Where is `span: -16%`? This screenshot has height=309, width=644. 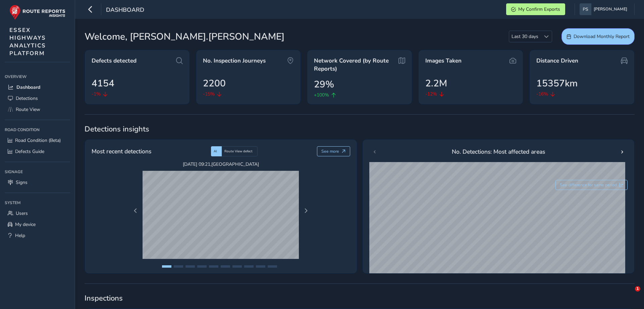
span: -16% is located at coordinates (542, 94).